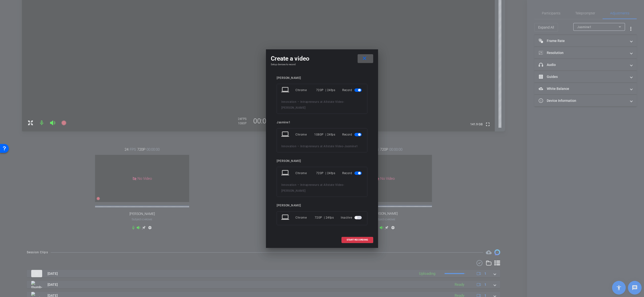 The image size is (644, 297). What do you see at coordinates (352, 217) in the screenshot?
I see `div: Inactive` at bounding box center [352, 217].